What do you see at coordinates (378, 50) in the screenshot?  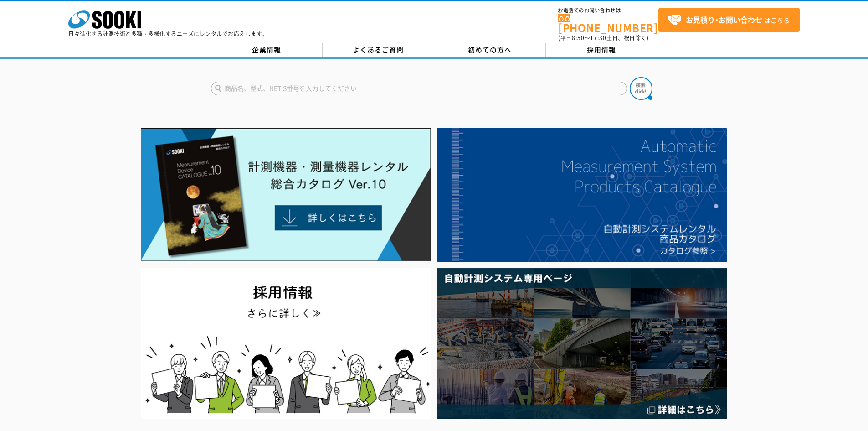 I see `a: よくあるご質問` at bounding box center [378, 50].